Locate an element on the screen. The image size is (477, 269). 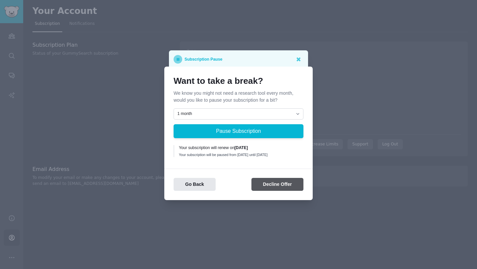
button: Go Back is located at coordinates (195, 184).